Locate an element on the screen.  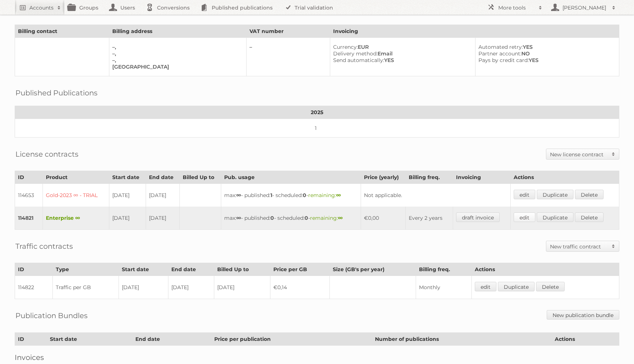
th: VAT number is located at coordinates (288, 31).